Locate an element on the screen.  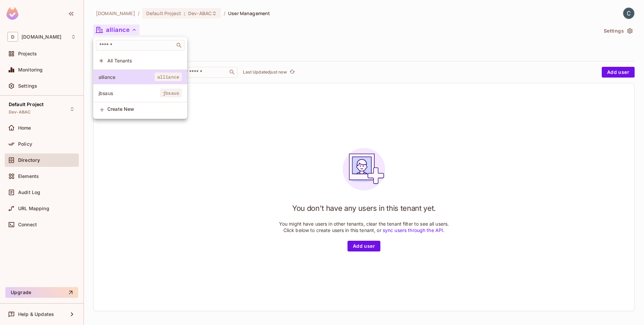
div: Show only users with a role in this tenant: alliance is located at coordinates (140, 77).